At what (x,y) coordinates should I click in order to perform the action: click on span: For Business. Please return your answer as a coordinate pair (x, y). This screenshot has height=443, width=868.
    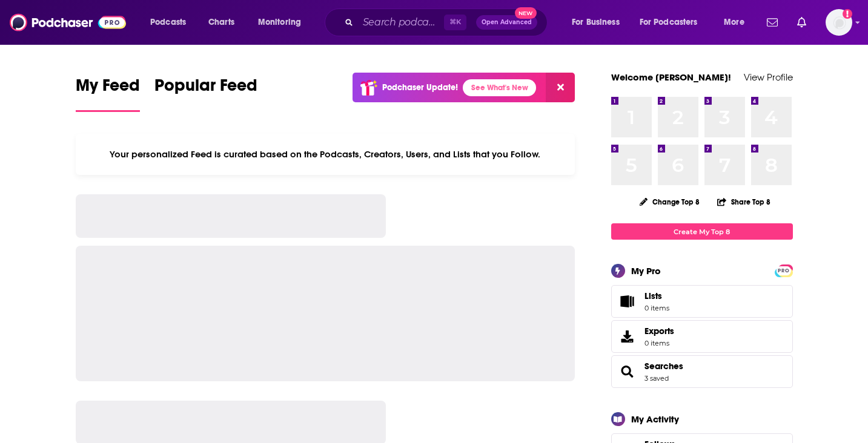
    Looking at the image, I should click on (596, 23).